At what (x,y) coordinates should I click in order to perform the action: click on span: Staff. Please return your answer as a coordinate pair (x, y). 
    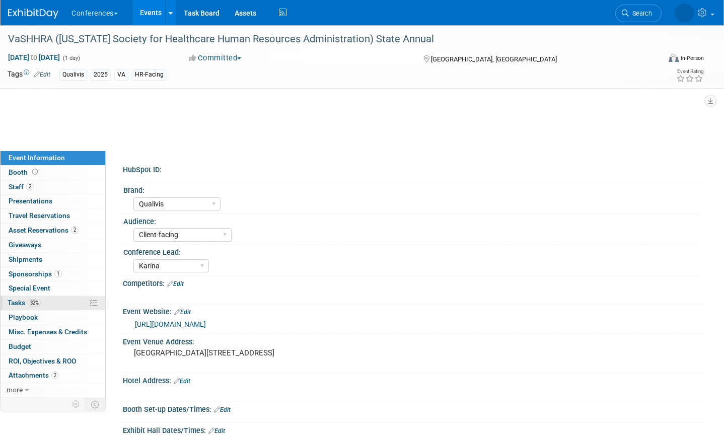
    Looking at the image, I should click on (21, 187).